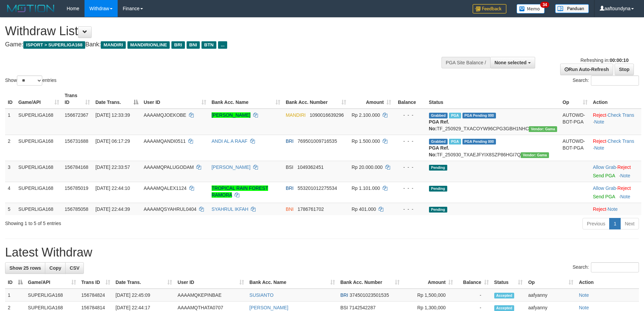 The image size is (644, 311). I want to click on span: AAAAMQJOEKOBE, so click(165, 115).